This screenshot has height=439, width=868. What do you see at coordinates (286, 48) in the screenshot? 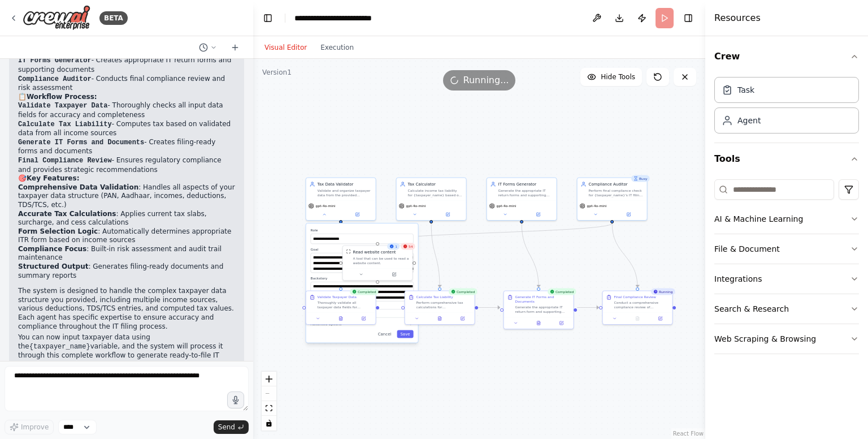
I see `button: Visual Editor` at bounding box center [286, 48].